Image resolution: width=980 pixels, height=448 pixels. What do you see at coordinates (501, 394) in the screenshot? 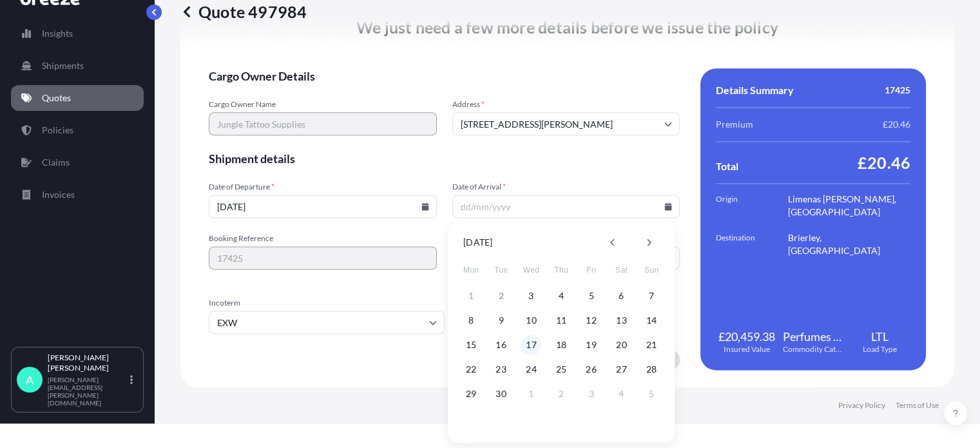
I see `button: 30` at bounding box center [501, 394].